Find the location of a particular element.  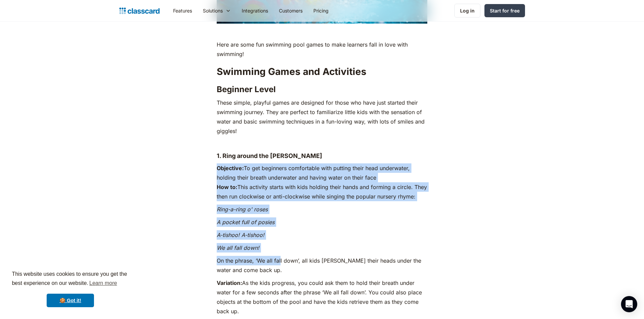

a: Log in is located at coordinates (467, 11).